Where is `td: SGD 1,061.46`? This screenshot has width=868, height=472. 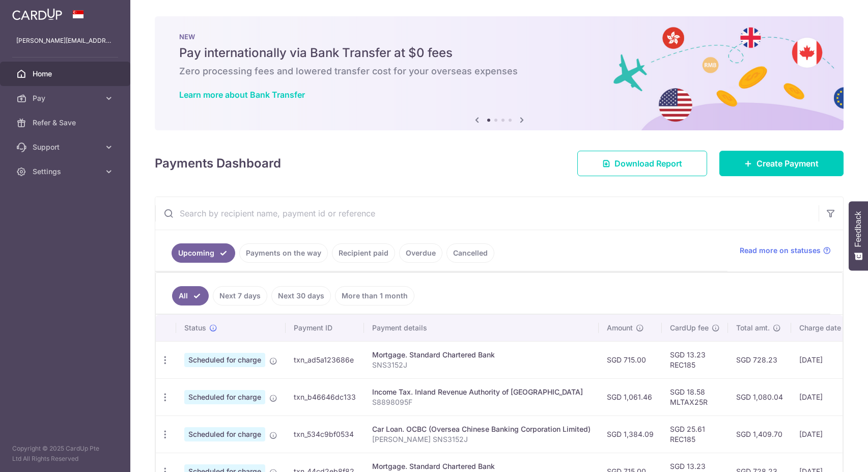 td: SGD 1,061.46 is located at coordinates (630, 396).